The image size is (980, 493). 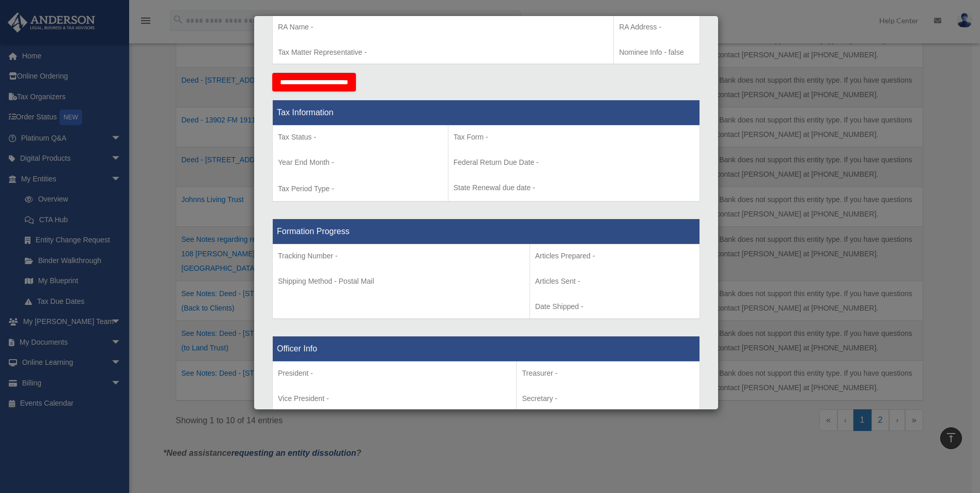 What do you see at coordinates (361, 164) in the screenshot?
I see `td: Tax Period Type -` at bounding box center [361, 164].